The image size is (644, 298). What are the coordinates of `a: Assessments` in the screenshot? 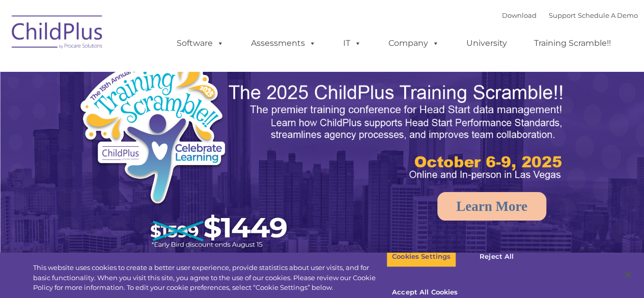 It's located at (284, 43).